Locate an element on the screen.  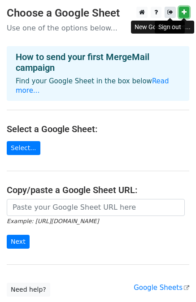
h4: Copy/paste a Google Sheet URL: is located at coordinates (98, 190).